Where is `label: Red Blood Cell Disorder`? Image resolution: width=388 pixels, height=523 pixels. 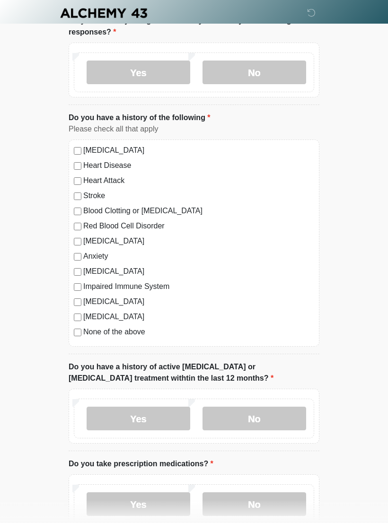 label: Red Blood Cell Disorder is located at coordinates (199, 226).